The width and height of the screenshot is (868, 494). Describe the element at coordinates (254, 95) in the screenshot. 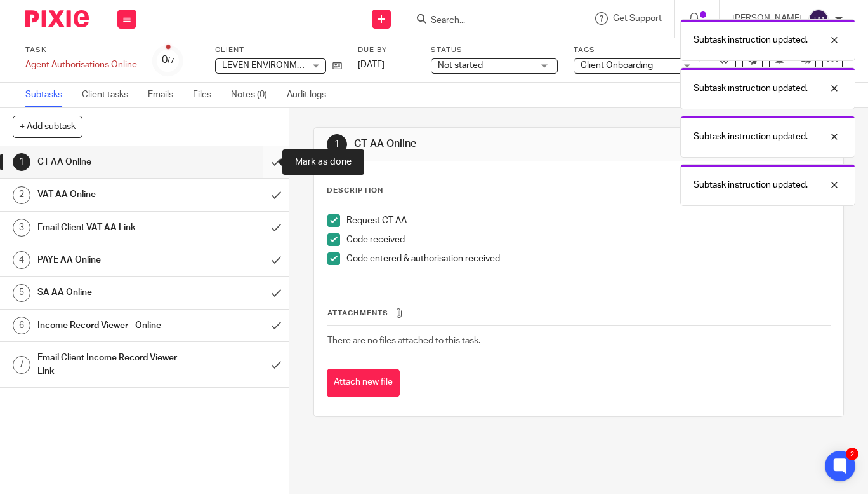

I see `a: Notes (0)` at that location.